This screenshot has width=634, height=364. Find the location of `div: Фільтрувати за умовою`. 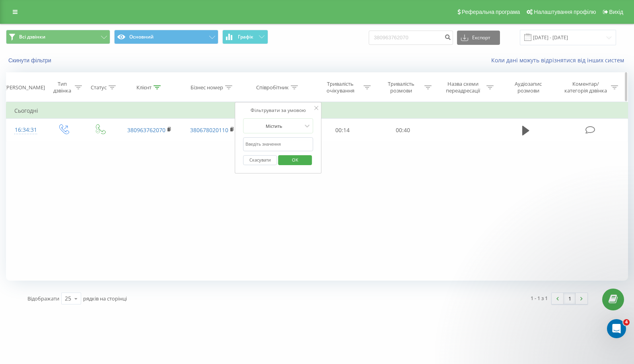

div: Фільтрувати за умовою is located at coordinates (278, 111).